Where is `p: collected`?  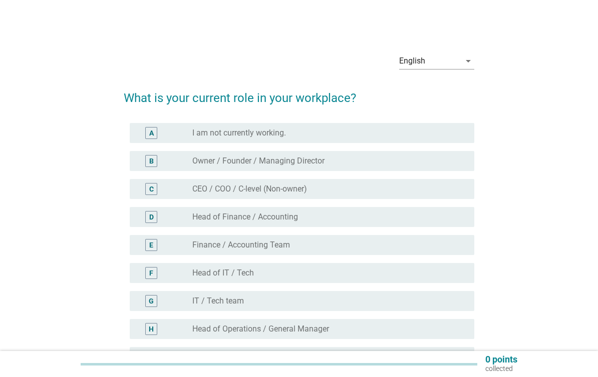
p: collected is located at coordinates (501, 369).